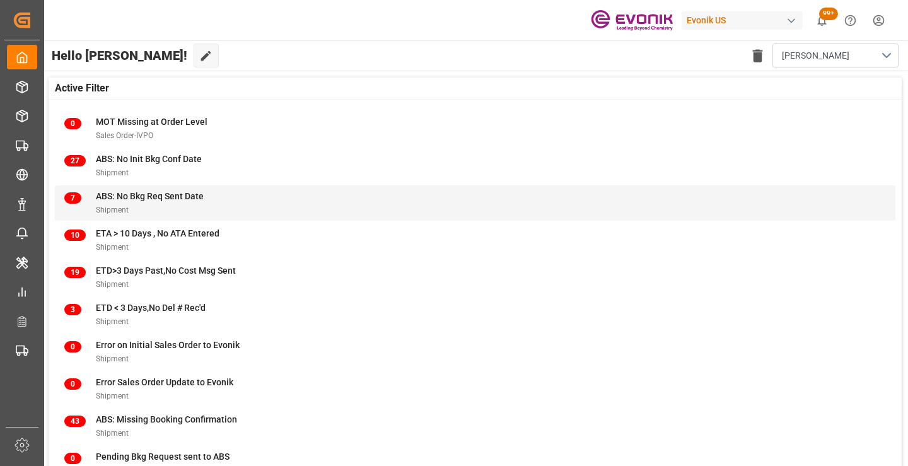  I want to click on span: 3, so click(73, 310).